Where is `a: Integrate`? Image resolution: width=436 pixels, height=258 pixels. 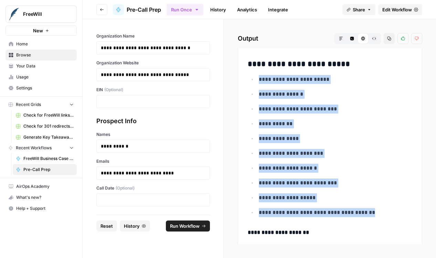
a: Integrate is located at coordinates (278, 10).